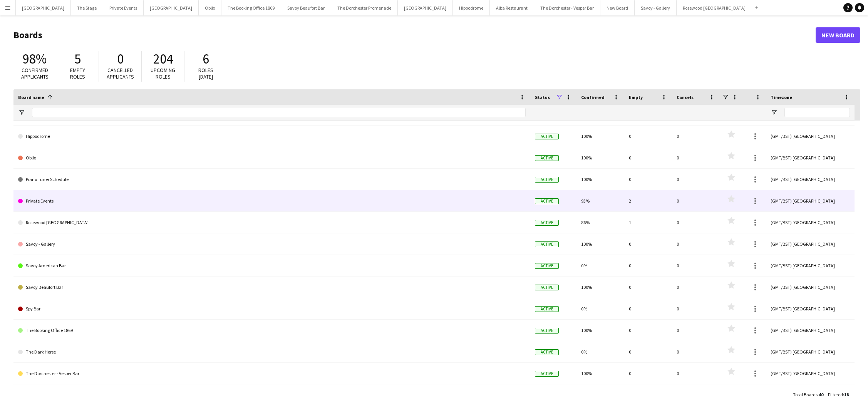 The height and width of the screenshot is (414, 868). Describe the element at coordinates (272, 330) in the screenshot. I see `a: The Booking Office 1869` at that location.